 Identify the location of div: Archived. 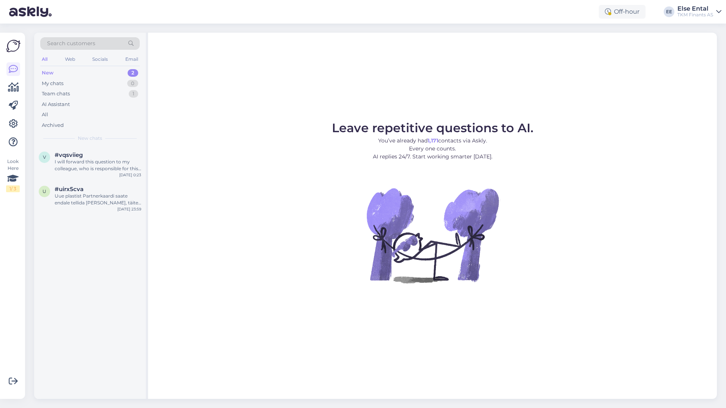
(53, 125).